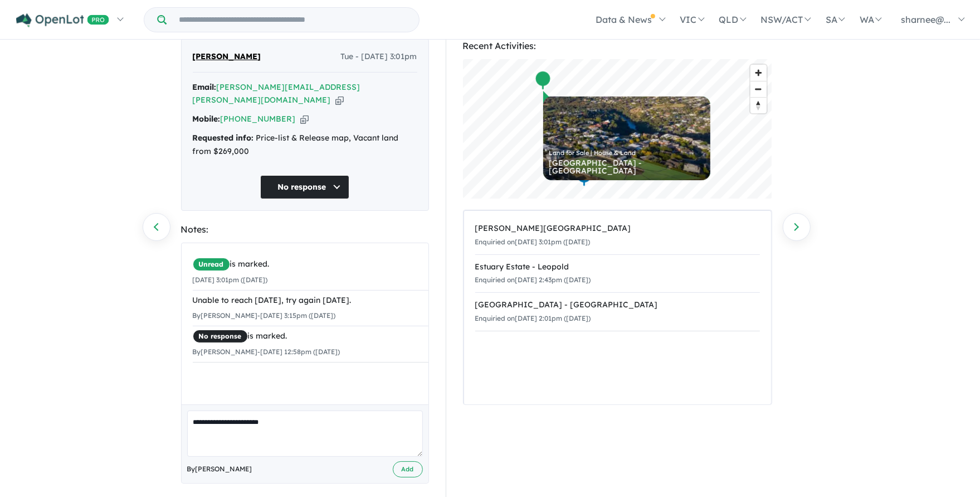  Describe the element at coordinates (62, 20) in the screenshot. I see `img: Openlot PRO Logo White` at that location.